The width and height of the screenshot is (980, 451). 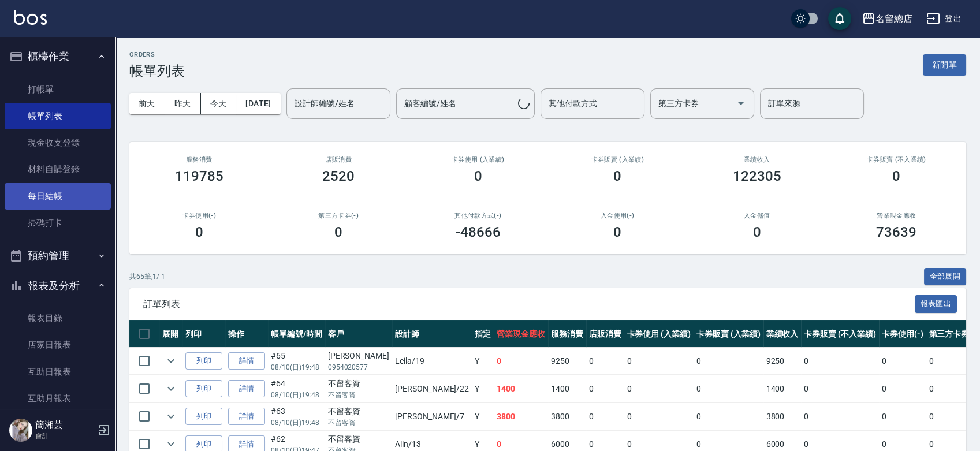 What do you see at coordinates (199, 176) in the screenshot?
I see `h3: 119785` at bounding box center [199, 176].